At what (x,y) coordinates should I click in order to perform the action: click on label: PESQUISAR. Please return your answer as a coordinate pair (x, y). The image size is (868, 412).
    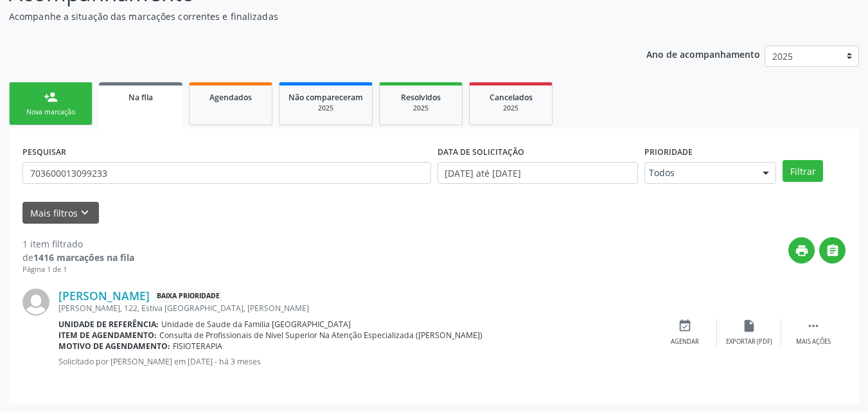
    Looking at the image, I should click on (44, 152).